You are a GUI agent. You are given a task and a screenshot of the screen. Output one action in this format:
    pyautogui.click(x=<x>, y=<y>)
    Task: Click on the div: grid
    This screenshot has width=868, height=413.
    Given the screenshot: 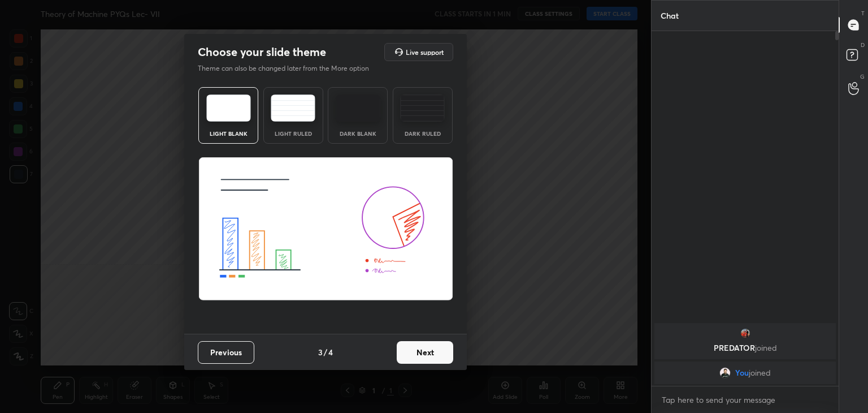 What is the action you would take?
    pyautogui.click(x=745, y=354)
    